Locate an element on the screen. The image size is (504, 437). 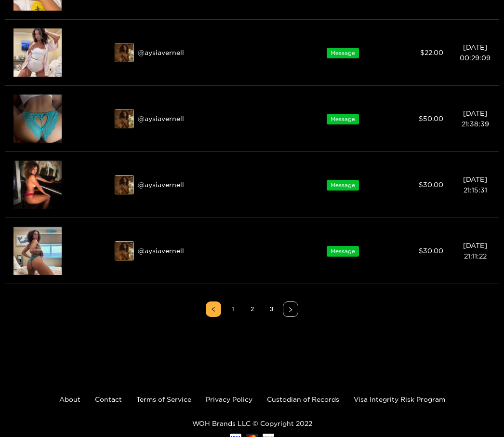
a: Terms of Service is located at coordinates (164, 399).